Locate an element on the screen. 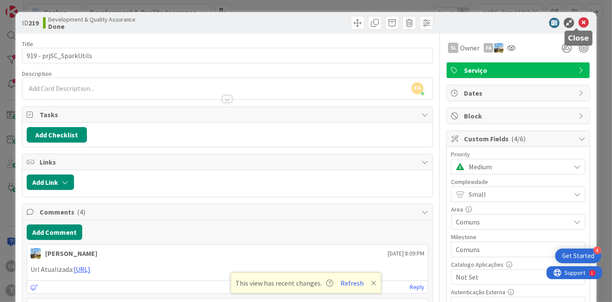 The image size is (612, 302). span: Dates is located at coordinates (519, 93).